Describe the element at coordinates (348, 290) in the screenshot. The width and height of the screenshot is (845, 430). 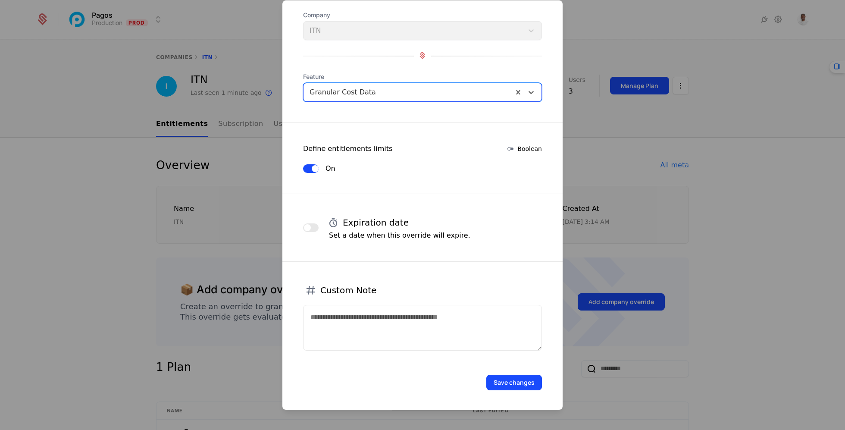
I see `h4: Custom Note` at that location.